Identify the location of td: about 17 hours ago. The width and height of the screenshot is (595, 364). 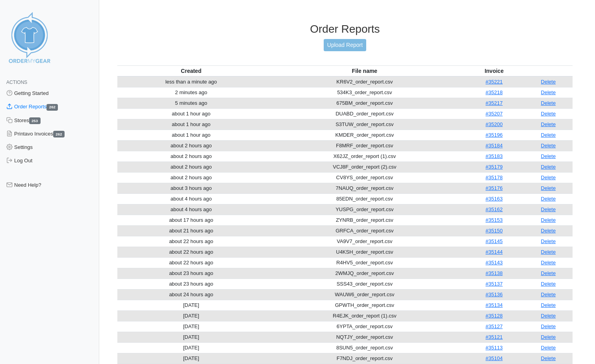
(191, 220).